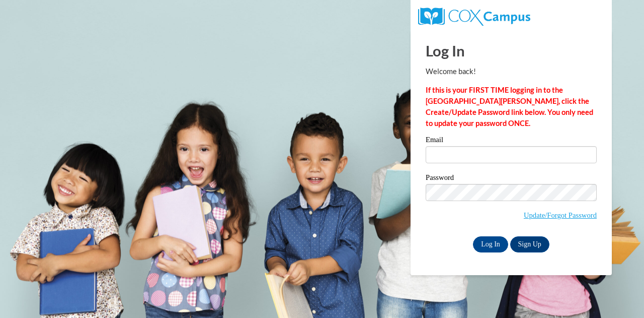  I want to click on input: Log In, so click(490, 244).